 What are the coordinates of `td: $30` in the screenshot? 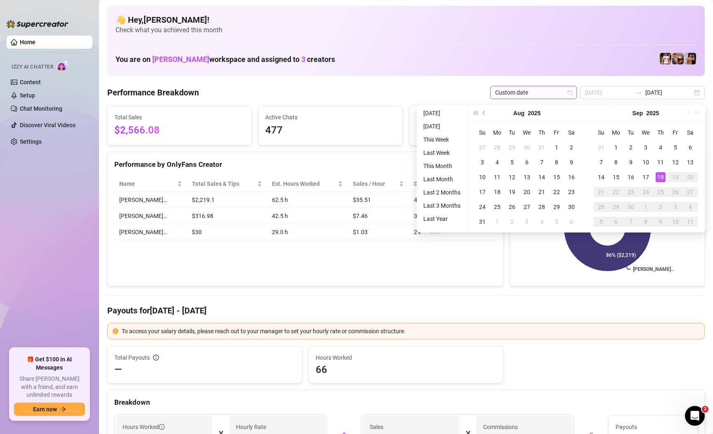 It's located at (227, 232).